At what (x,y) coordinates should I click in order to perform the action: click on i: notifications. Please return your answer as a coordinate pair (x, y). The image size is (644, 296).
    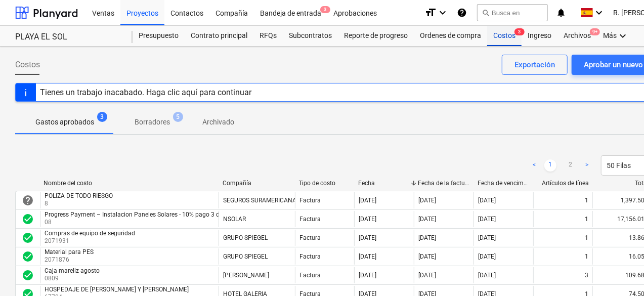
    Looking at the image, I should click on (561, 13).